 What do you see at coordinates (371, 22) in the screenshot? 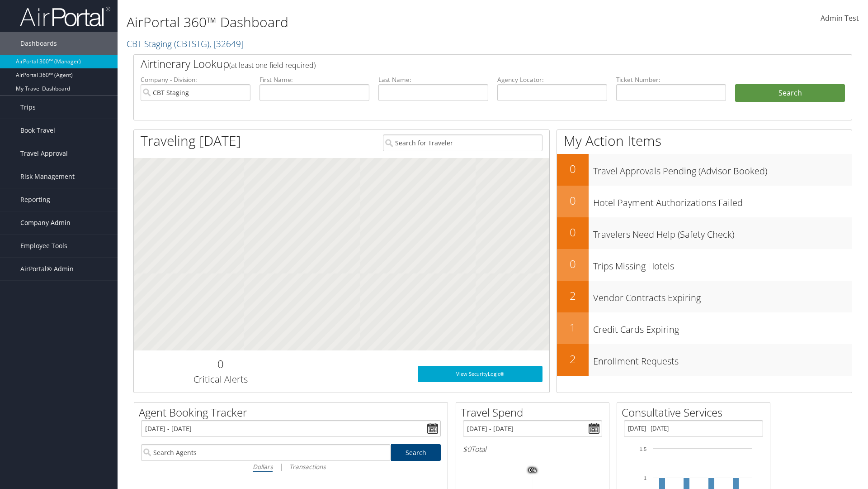
I see `h1: AirPortal 360™ Dashboard` at bounding box center [371, 22].